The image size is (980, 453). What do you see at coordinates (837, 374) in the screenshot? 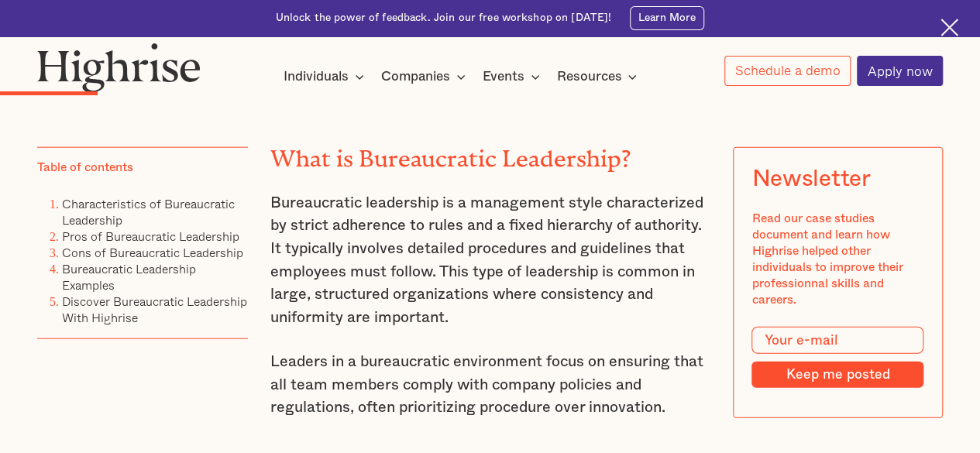
I see `input: Keep me posted` at bounding box center [837, 374].